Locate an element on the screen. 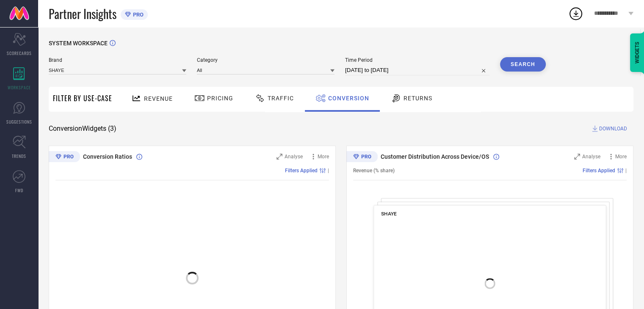  span: Category is located at coordinates (265, 60).